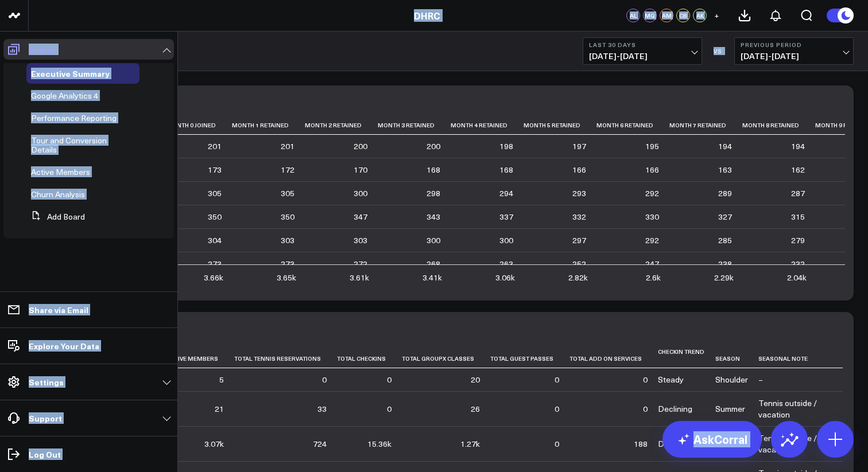 The height and width of the screenshot is (472, 868). I want to click on th: Month 3 Retained, so click(414, 125).